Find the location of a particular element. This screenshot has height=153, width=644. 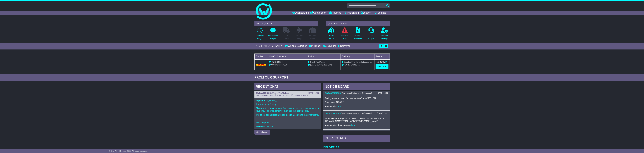

a: GetSupport is located at coordinates (371, 34).